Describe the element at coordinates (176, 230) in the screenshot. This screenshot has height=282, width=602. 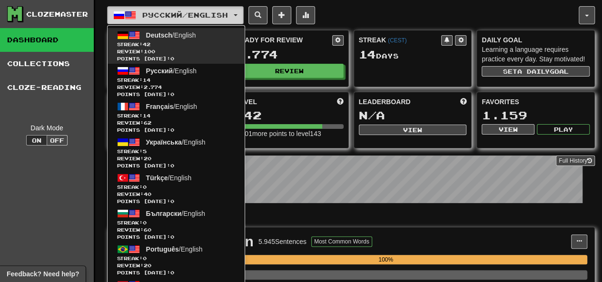
I see `span: Review: 60` at that location.